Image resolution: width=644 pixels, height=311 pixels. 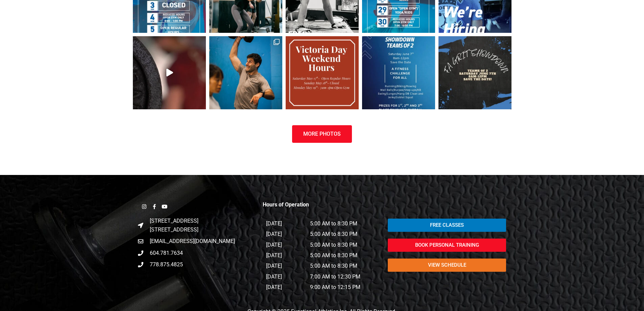 What do you see at coordinates (169, 73) in the screenshot?
I see `a: Play` at bounding box center [169, 73].